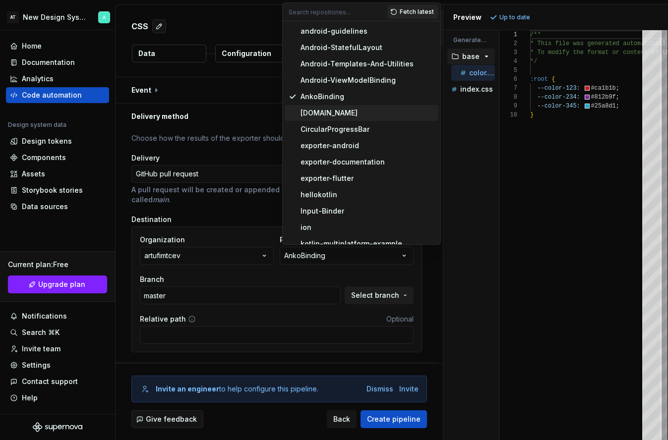 Image resolution: width=668 pixels, height=440 pixels. Describe the element at coordinates (237, 389) in the screenshot. I see `div: to help configure this pipeline.` at that location.